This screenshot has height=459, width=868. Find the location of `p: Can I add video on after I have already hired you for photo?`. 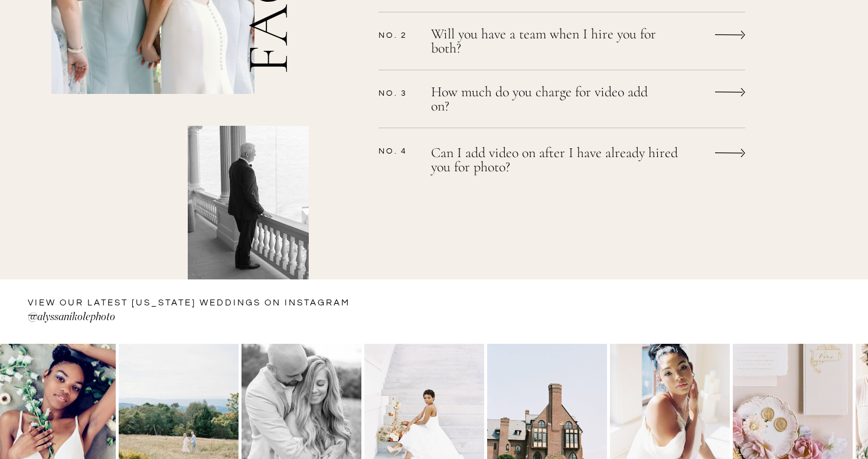

p: Can I add video on after I have already hired you for photo? is located at coordinates (563, 161).